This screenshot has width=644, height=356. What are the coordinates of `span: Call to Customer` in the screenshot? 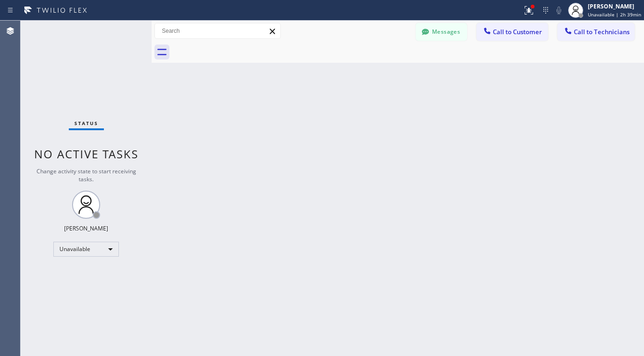 It's located at (518, 32).